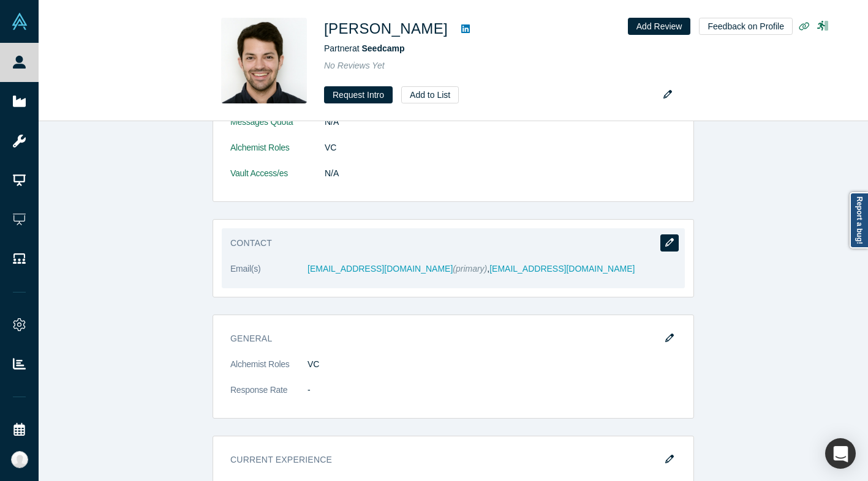  What do you see at coordinates (365, 48) in the screenshot?
I see `span: Partner at` at bounding box center [365, 48].